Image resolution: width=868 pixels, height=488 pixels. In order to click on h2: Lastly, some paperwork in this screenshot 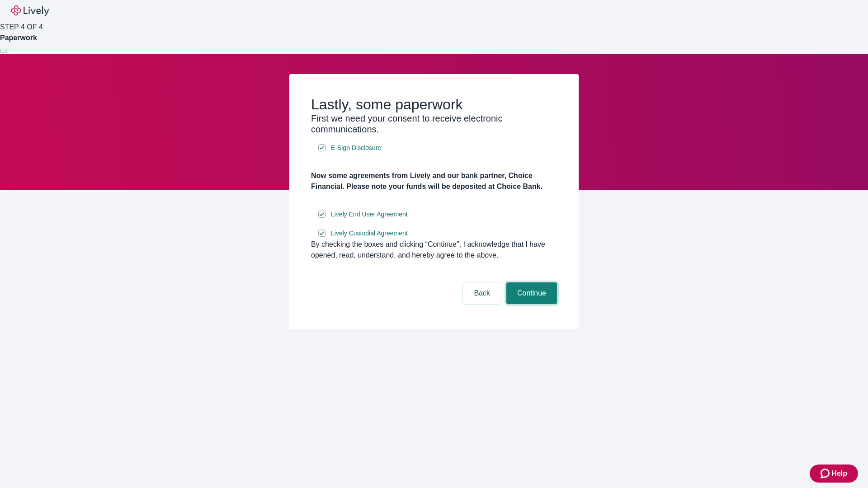, I will do `click(434, 104)`.